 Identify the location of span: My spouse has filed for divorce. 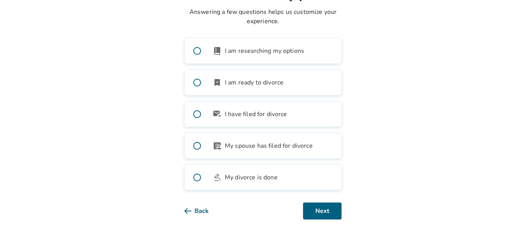
(269, 146).